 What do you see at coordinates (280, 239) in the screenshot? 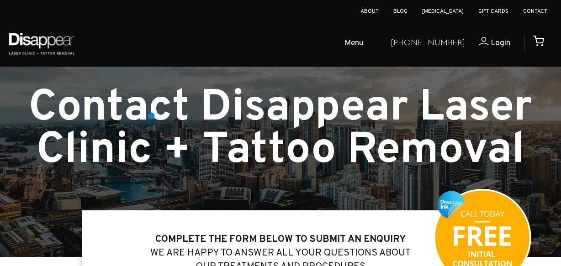
I see `strong: Complete the form below to submit an enquiry` at bounding box center [280, 239].